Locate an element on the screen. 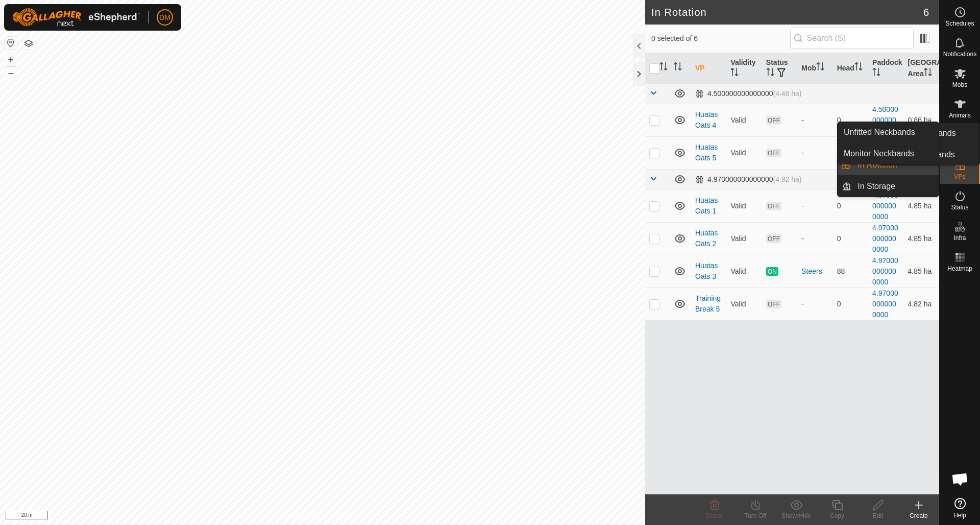 The height and width of the screenshot is (525, 980). h2: In Rotation is located at coordinates (788, 12).